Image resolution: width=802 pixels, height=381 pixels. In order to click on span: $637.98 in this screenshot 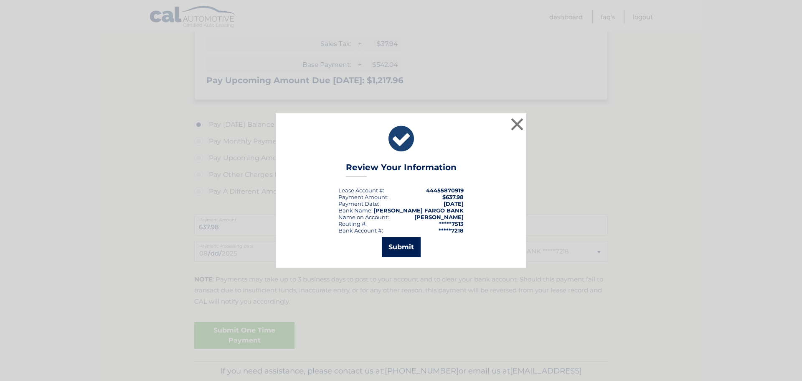, I will do `click(453, 197)`.